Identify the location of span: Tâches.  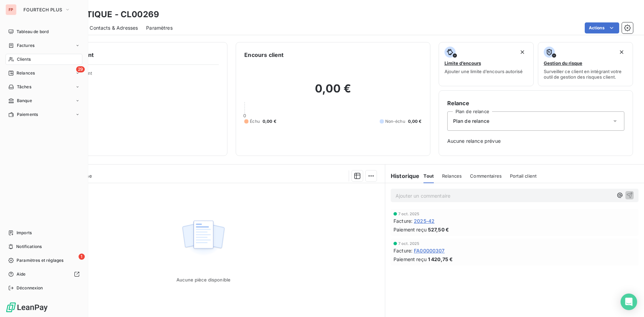
(24, 87).